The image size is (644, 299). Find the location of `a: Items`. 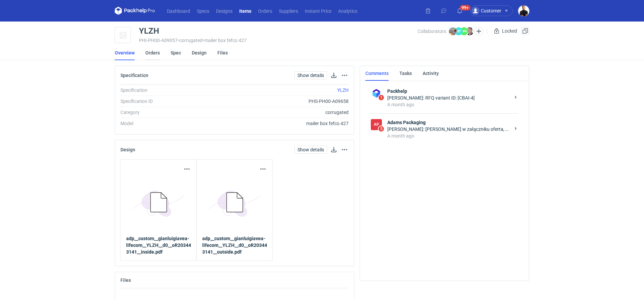

a: Items is located at coordinates (245, 11).